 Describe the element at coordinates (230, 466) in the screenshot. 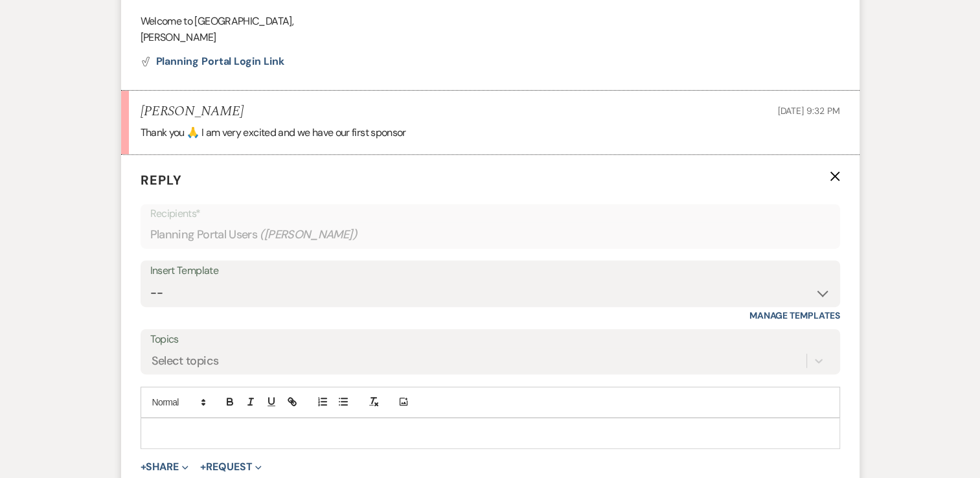

I see `button: Request` at that location.